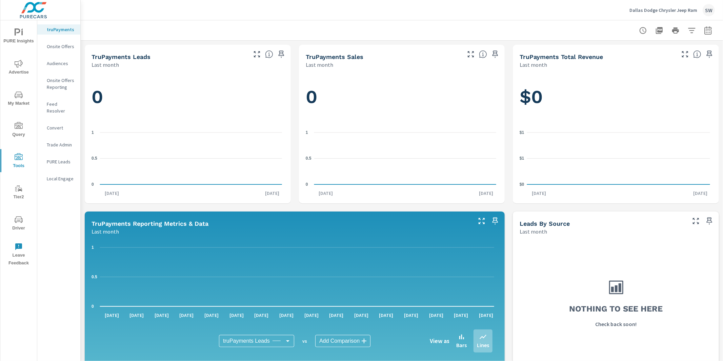  What do you see at coordinates (697, 54) in the screenshot?
I see `span: Total revenue from sales matched to a truPayments lead. [Source: This data is sourced from the de...` at bounding box center [697, 54].